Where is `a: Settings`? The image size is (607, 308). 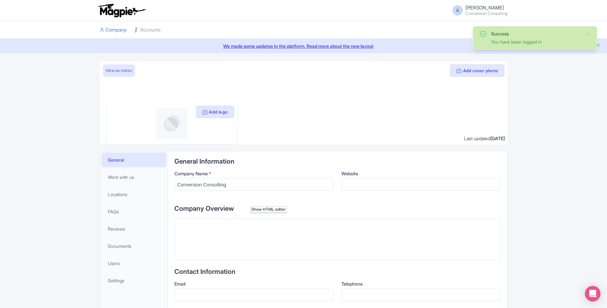 a: Settings is located at coordinates (134, 280).